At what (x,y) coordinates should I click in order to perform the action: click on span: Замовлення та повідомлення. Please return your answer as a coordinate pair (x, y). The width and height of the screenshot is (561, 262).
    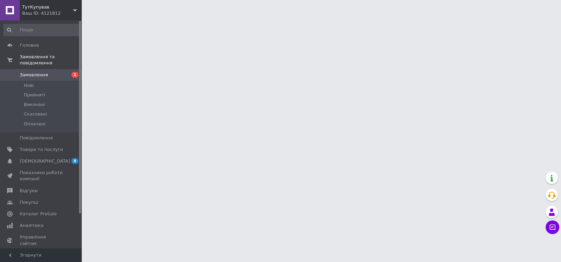
    Looking at the image, I should click on (51, 60).